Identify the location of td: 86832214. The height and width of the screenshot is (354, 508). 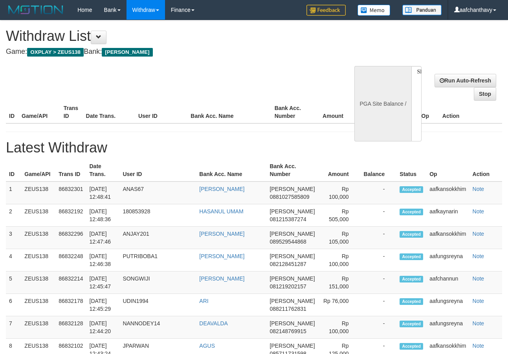
(71, 283).